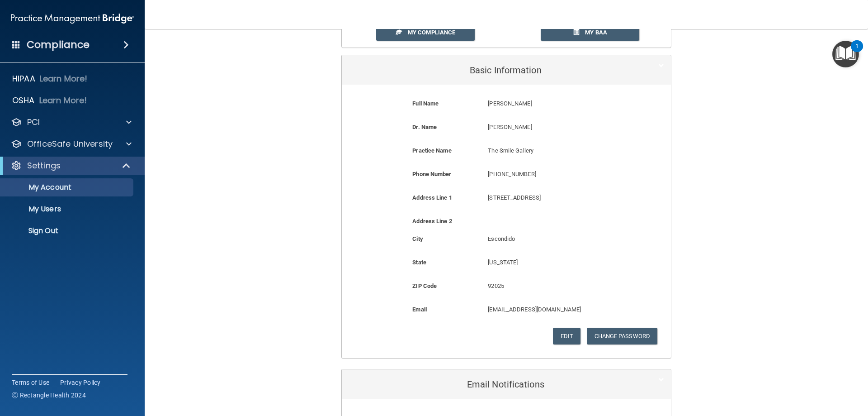  I want to click on b: Practice Name, so click(432, 150).